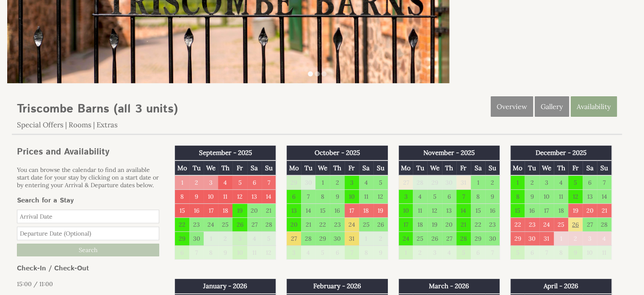 This screenshot has width=644, height=295. I want to click on th: Th, so click(337, 168).